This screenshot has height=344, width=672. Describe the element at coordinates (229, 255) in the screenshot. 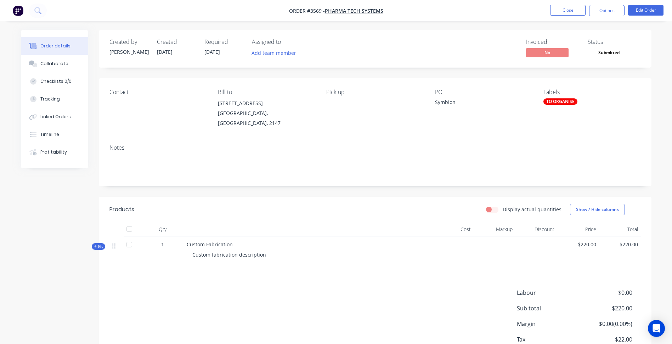

I see `span: Custom fabrication description` at that location.